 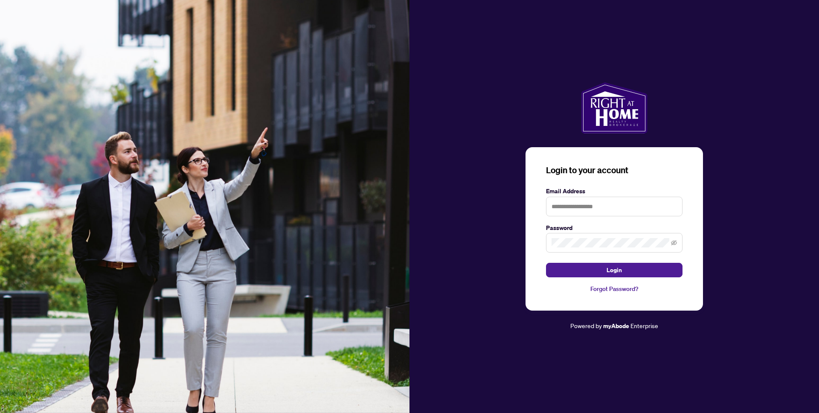 What do you see at coordinates (614, 270) in the screenshot?
I see `button: Login` at bounding box center [614, 270].